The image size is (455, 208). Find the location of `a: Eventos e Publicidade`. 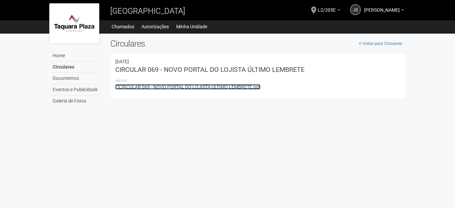

a: Eventos e Publicidade is located at coordinates (76, 90).